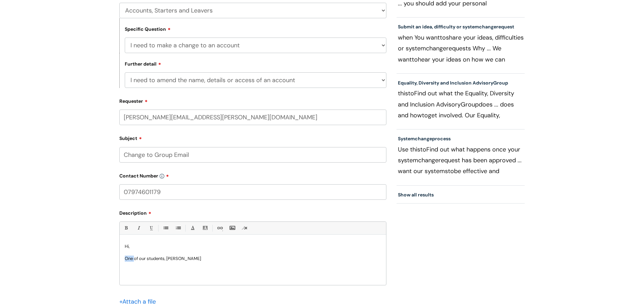 The image size is (644, 308). I want to click on label: Subject, so click(253, 137).